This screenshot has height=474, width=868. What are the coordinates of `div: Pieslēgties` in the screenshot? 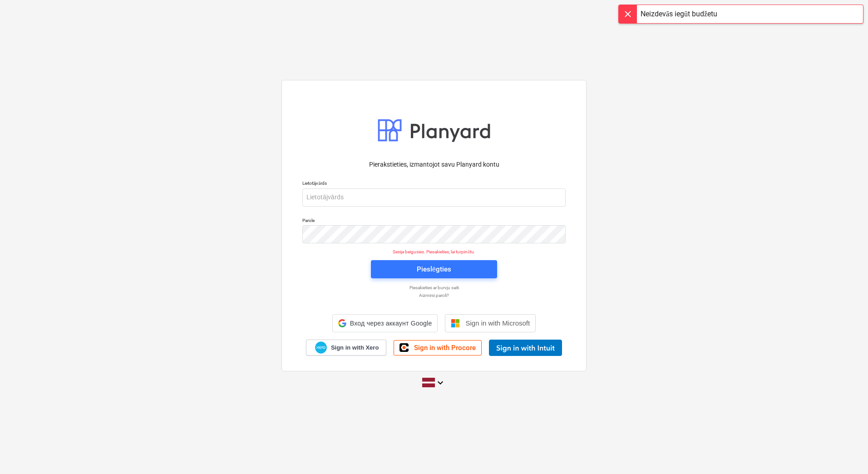 It's located at (434, 270).